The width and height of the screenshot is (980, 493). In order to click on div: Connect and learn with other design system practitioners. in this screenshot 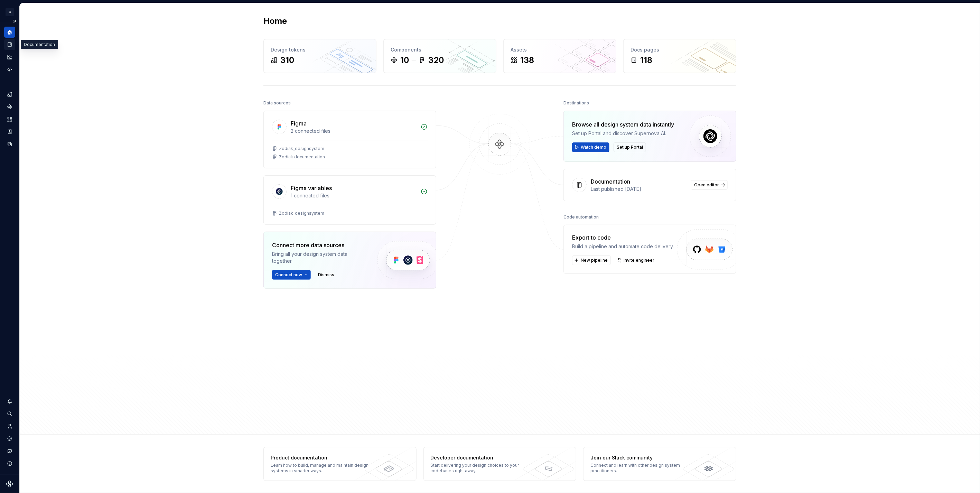, I will do `click(640, 468)`.